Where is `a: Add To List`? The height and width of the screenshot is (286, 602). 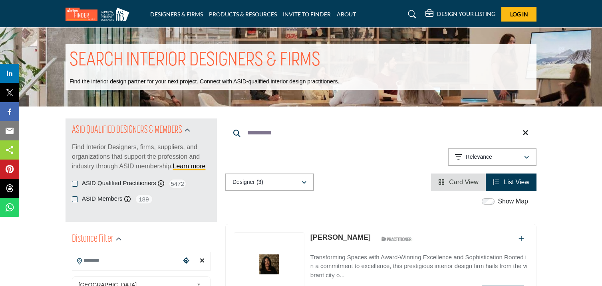 a: Add To List is located at coordinates (521, 239).